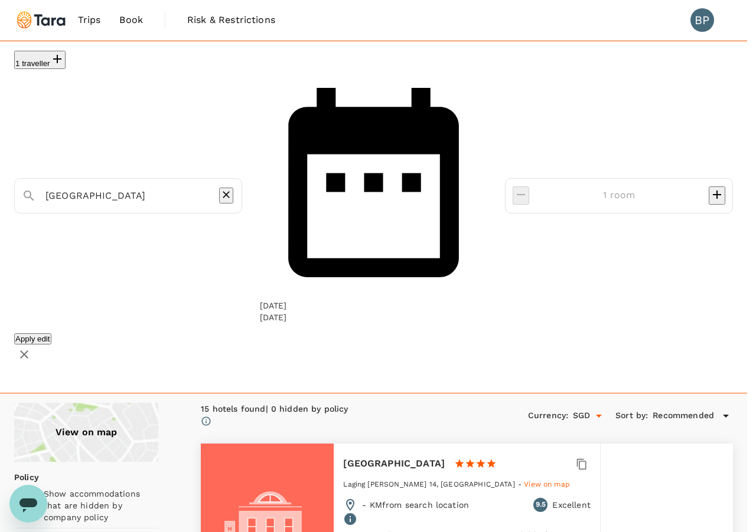 The height and width of the screenshot is (532, 756). What do you see at coordinates (124, 195) in the screenshot?
I see `input: Search cities, hotels, work locations` at bounding box center [124, 195].